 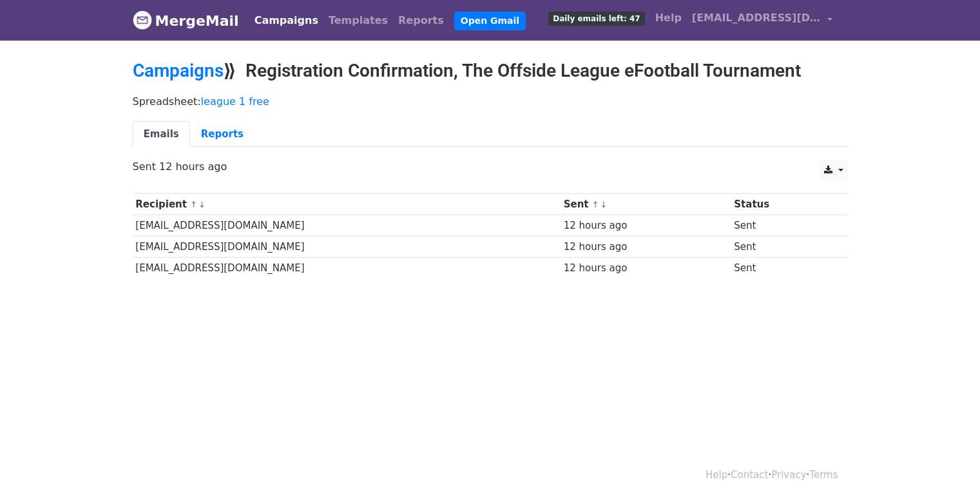 What do you see at coordinates (824, 475) in the screenshot?
I see `a: Terms` at bounding box center [824, 475].